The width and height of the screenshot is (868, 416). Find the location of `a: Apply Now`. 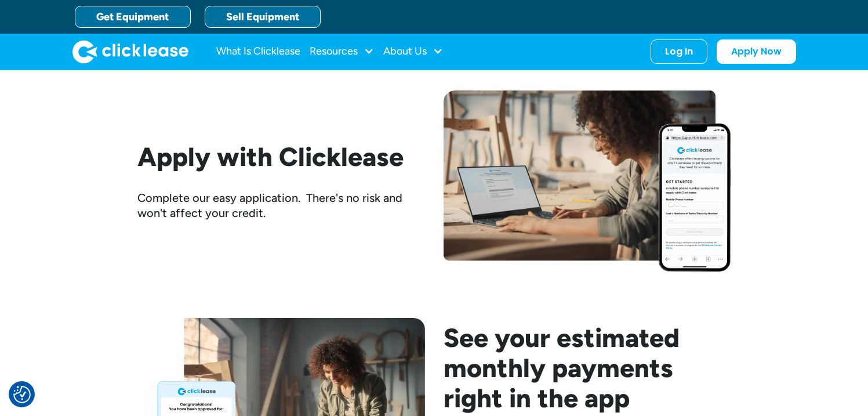

a: Apply Now is located at coordinates (756, 51).